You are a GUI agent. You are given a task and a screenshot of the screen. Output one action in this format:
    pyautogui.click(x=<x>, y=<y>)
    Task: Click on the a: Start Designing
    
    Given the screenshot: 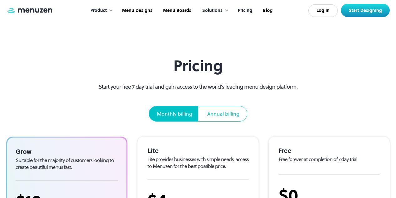 What is the action you would take?
    pyautogui.click(x=365, y=10)
    